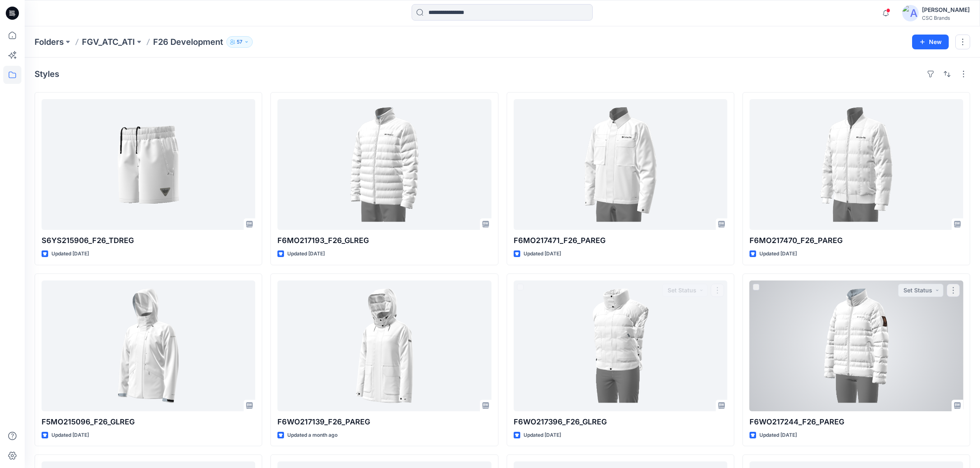 The image size is (980, 468). I want to click on p: FGV_ATC_ATI, so click(109, 42).